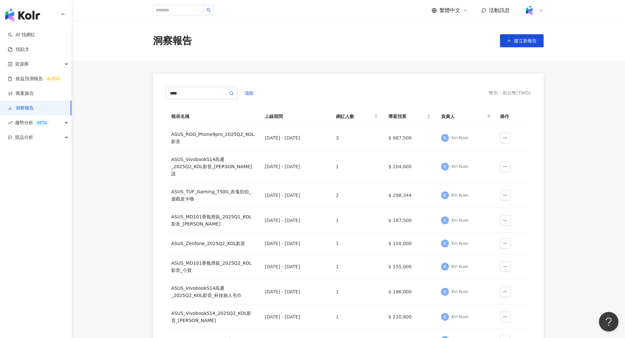 The height and width of the screenshot is (338, 625). Describe the element at coordinates (409, 316) in the screenshot. I see `td: $ 210,800` at that location.